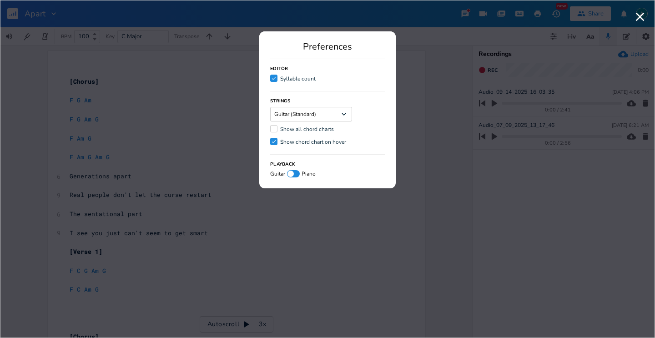 Image resolution: width=655 pixels, height=338 pixels. I want to click on span: Guitar, so click(278, 174).